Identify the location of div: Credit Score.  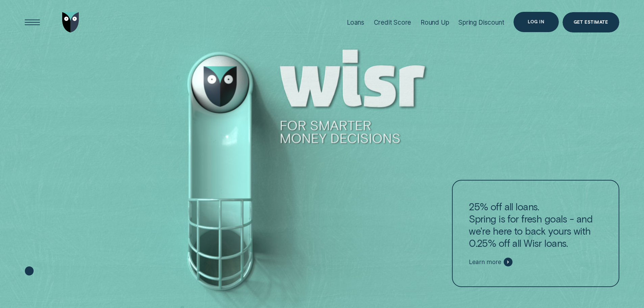
(392, 22).